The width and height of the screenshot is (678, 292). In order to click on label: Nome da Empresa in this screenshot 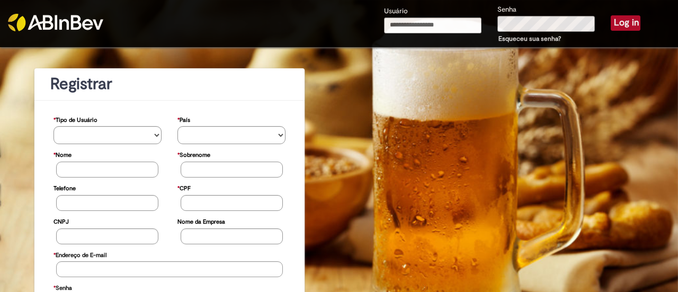, I will do `click(201, 220)`.